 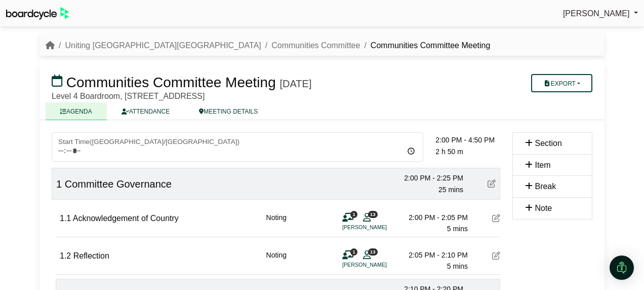 What do you see at coordinates (547, 143) in the screenshot?
I see `span: Section` at bounding box center [547, 143].